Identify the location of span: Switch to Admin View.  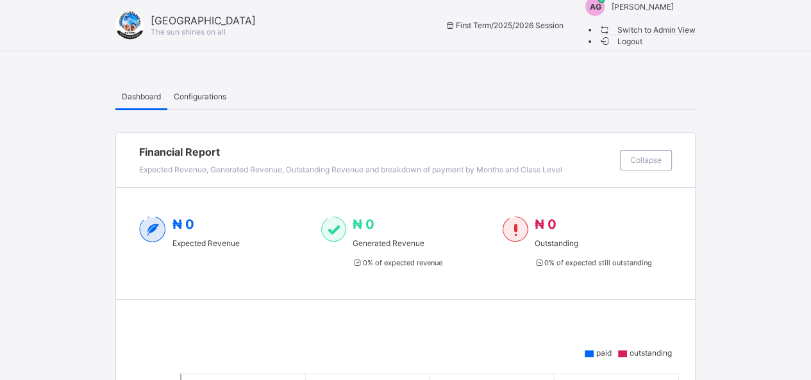
(647, 29).